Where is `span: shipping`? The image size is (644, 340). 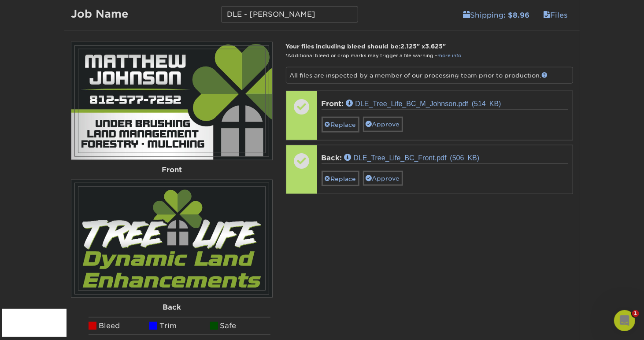 span: shipping is located at coordinates (466, 15).